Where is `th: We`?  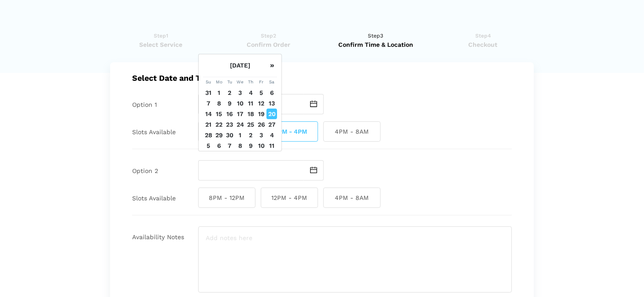 th: We is located at coordinates (240, 82).